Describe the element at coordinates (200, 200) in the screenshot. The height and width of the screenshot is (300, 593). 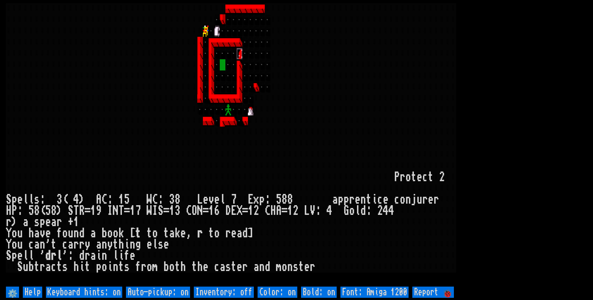
I see `div: L` at that location.